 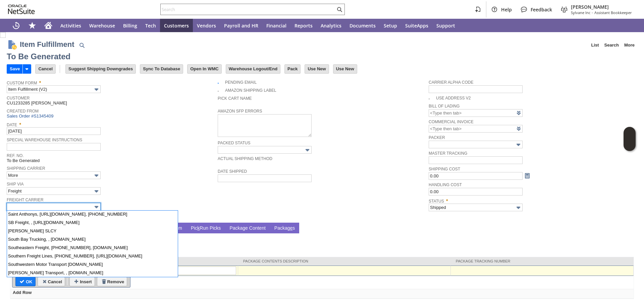 What do you see at coordinates (22, 111) in the screenshot?
I see `a: Created From` at bounding box center [22, 111].